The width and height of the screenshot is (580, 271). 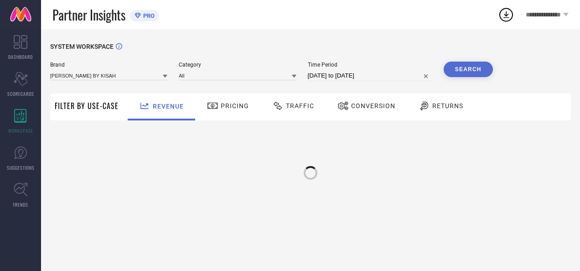 I want to click on span: Category, so click(x=237, y=65).